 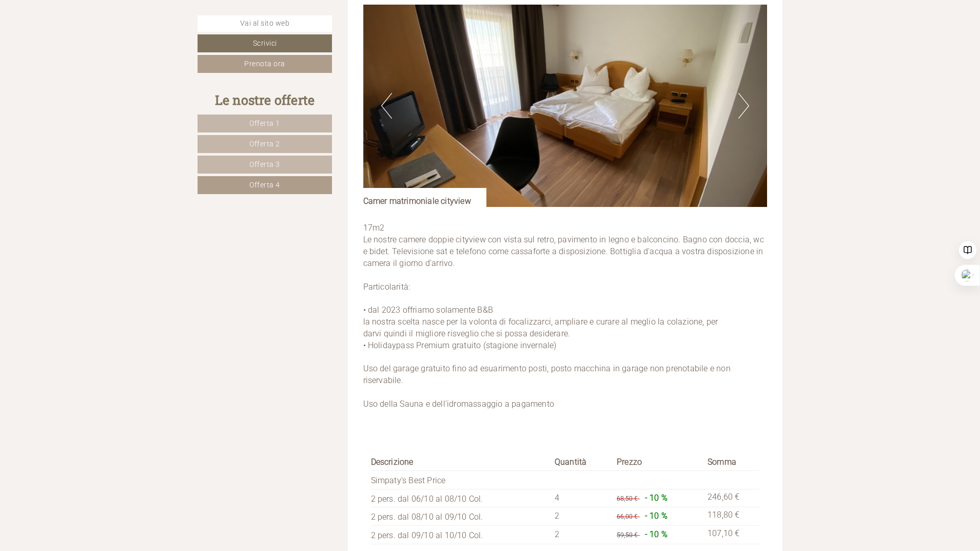 What do you see at coordinates (627, 535) in the screenshot?
I see `span: 59,50 €` at bounding box center [627, 535].